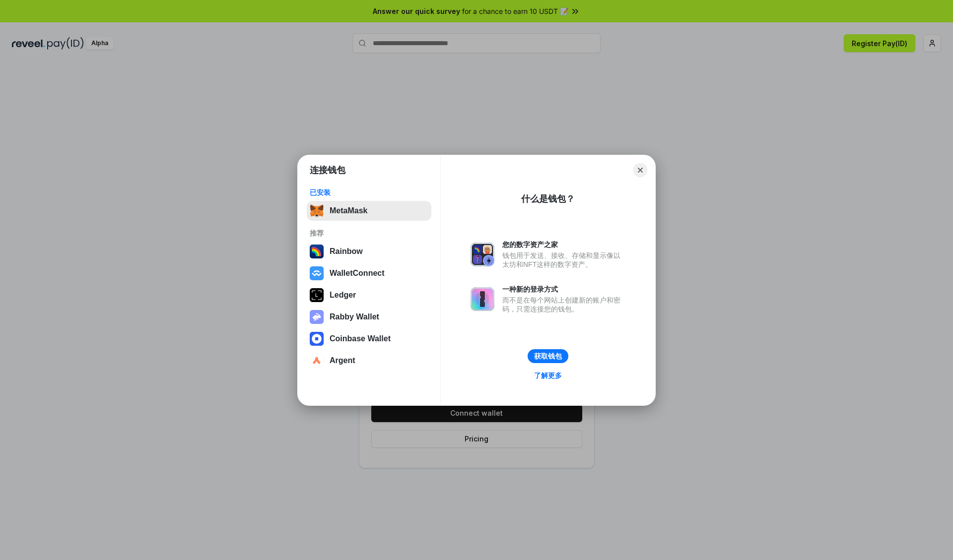 This screenshot has height=560, width=953. Describe the element at coordinates (317, 296) in the screenshot. I see `img: svg+xml,%3Csvg%20xmlns%3D%22http%3A%2F%2Fwww.w3.org%2F2000%2Fsvg%22%20width%3D%2228%22%20height%3...` at that location.